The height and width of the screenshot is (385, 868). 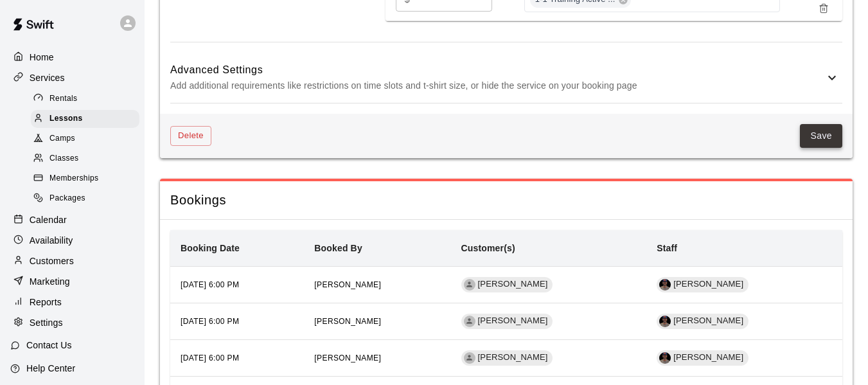 I want to click on div: Settings, so click(x=72, y=322).